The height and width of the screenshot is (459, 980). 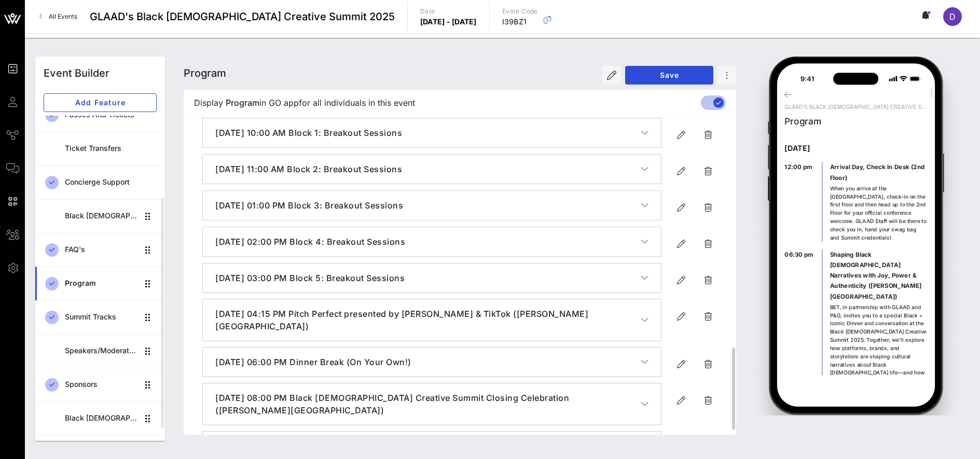 I want to click on span: BET, in partnership with GLAAD and P&G, invites you to a special Black + Iconic Dinner and conver..., so click(x=879, y=376).